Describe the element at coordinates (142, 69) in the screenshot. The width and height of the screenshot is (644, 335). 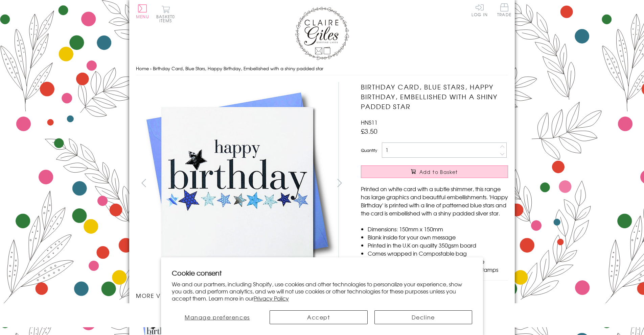
I see `a: Home` at that location.